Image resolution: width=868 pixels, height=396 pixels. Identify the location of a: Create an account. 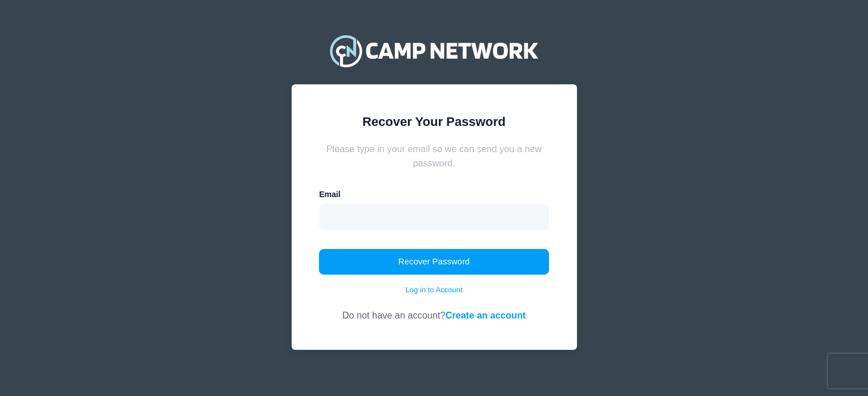
(485, 315).